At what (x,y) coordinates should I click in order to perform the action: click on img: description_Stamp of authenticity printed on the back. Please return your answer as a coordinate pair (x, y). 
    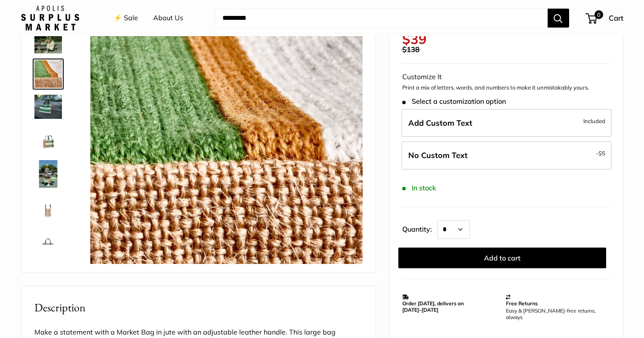
    Looking at the image, I should click on (48, 243).